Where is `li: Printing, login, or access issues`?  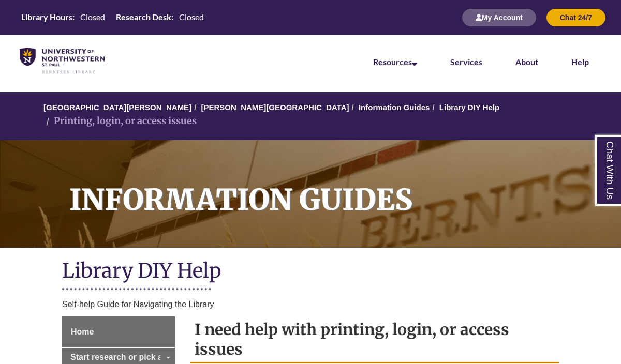
li: Printing, login, or access issues is located at coordinates (120, 121).